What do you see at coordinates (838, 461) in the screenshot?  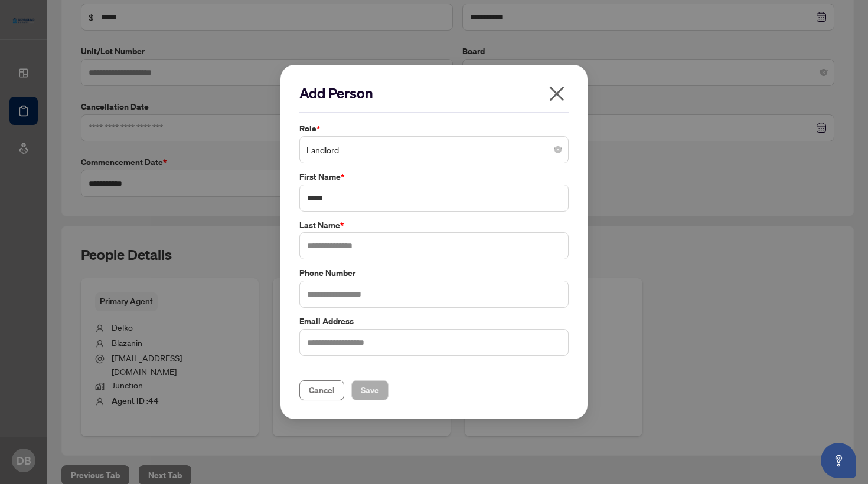 I see `button: Open asap` at bounding box center [838, 461].